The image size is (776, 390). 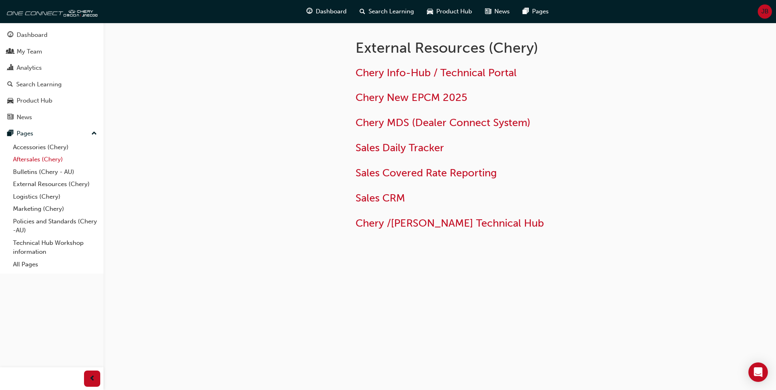 What do you see at coordinates (764, 11) in the screenshot?
I see `button: JB` at bounding box center [764, 11].